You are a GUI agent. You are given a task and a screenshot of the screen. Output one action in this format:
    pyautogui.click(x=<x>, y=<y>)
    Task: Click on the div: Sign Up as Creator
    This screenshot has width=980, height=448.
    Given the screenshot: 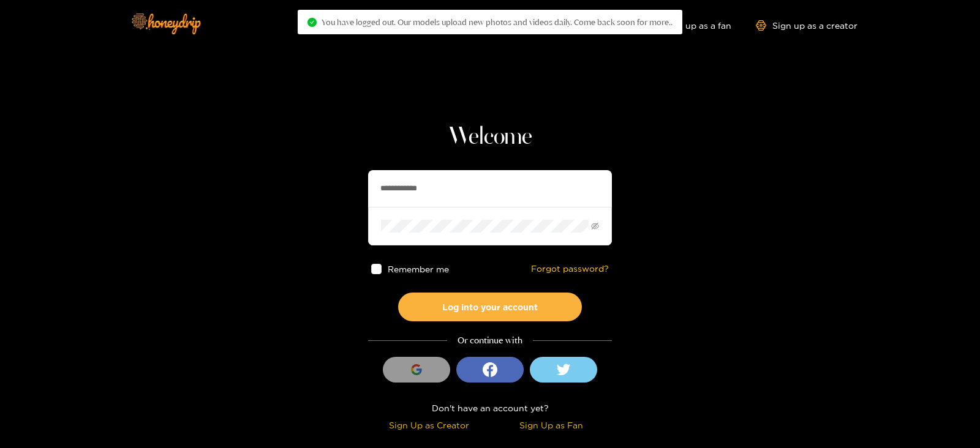 What is the action you would take?
    pyautogui.click(x=429, y=425)
    